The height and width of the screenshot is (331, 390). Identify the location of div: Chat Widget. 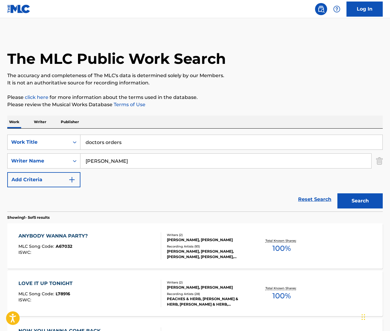
(375, 316).